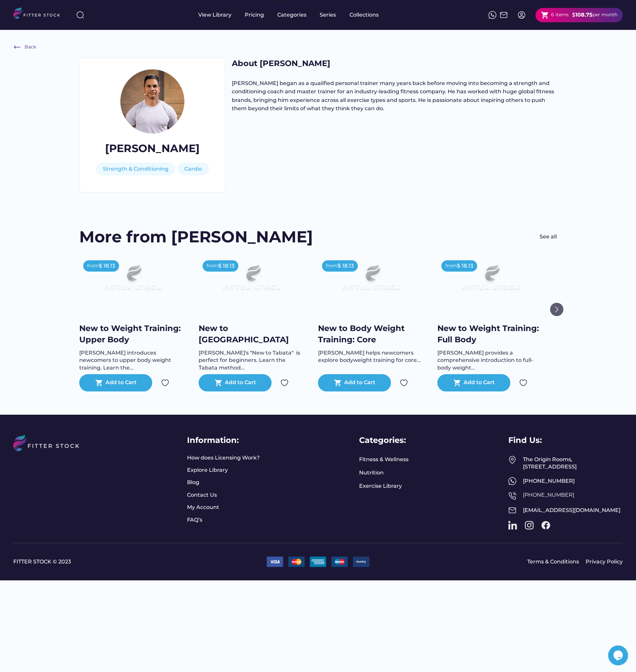  I want to click on a: Explore Library, so click(208, 470).